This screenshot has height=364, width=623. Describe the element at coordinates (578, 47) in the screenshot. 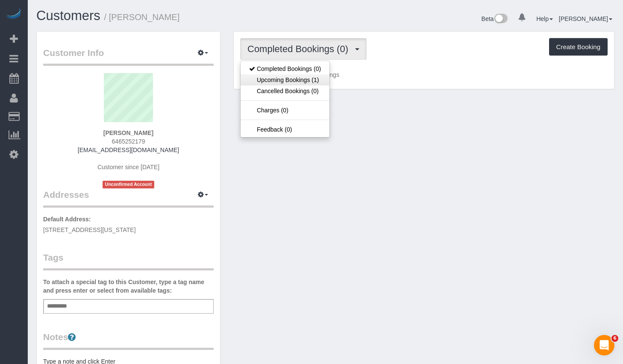

I see `button: Create Booking` at that location.